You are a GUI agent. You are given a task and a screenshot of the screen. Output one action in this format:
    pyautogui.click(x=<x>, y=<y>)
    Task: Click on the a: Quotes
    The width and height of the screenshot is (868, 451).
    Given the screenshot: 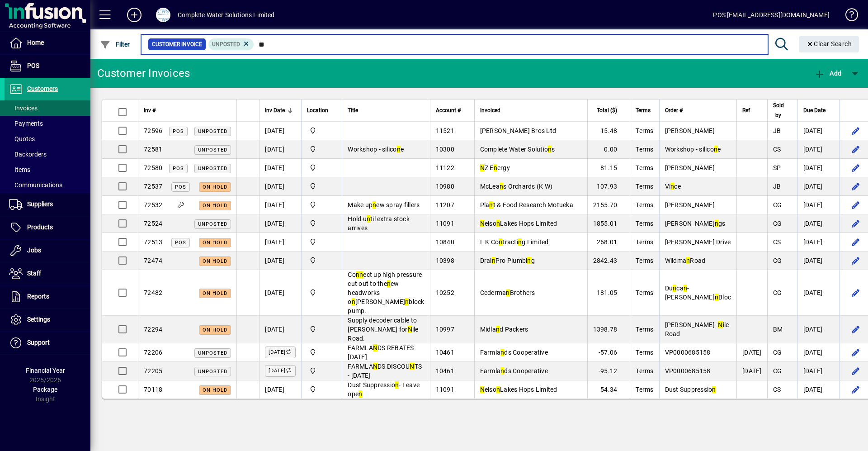 What is the action you would take?
    pyautogui.click(x=47, y=139)
    